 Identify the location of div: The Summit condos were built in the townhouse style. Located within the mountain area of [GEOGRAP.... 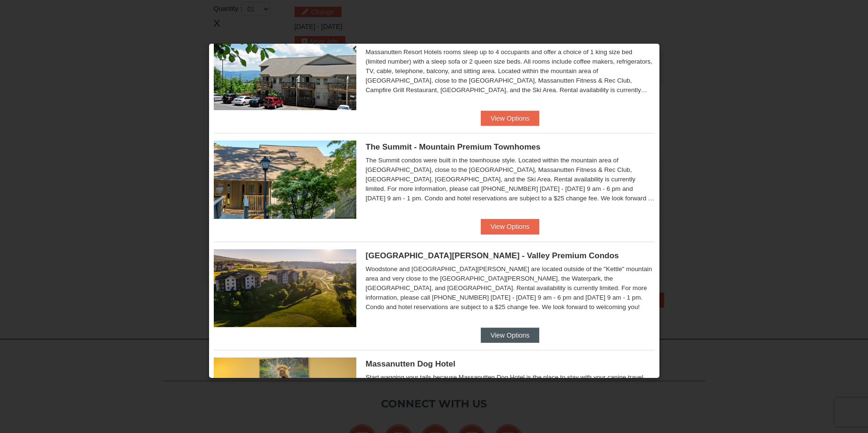
(510, 180).